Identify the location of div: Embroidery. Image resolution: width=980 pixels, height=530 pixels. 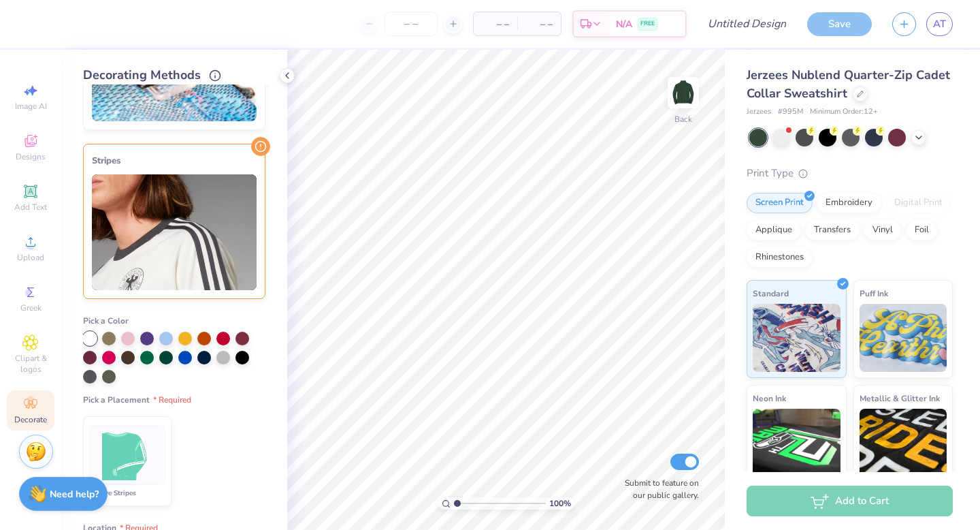
(849, 203).